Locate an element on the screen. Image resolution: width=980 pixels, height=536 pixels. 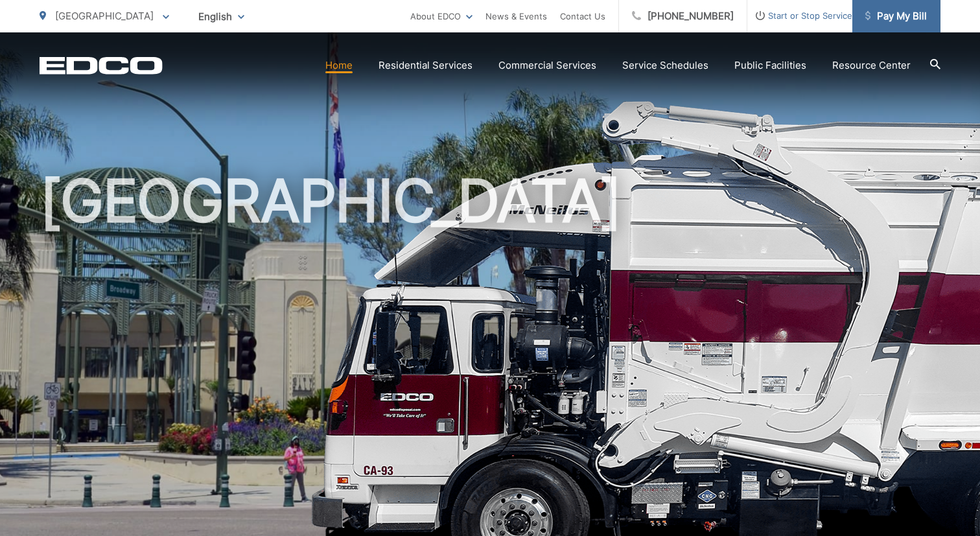
a: Residential Services is located at coordinates (425, 66).